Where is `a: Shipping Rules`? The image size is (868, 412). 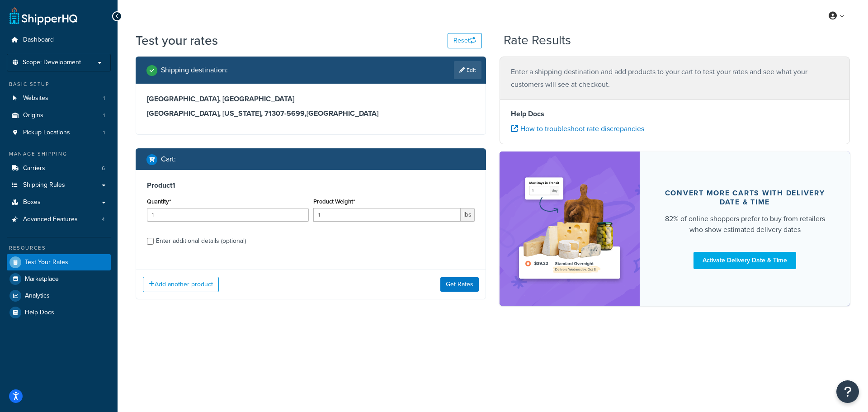
a: Shipping Rules is located at coordinates (59, 185).